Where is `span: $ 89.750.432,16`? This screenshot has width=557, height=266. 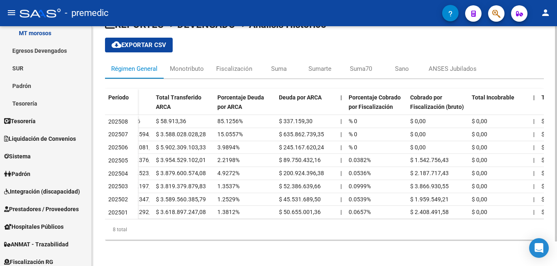
span: $ 89.750.432,16 is located at coordinates (300, 160).